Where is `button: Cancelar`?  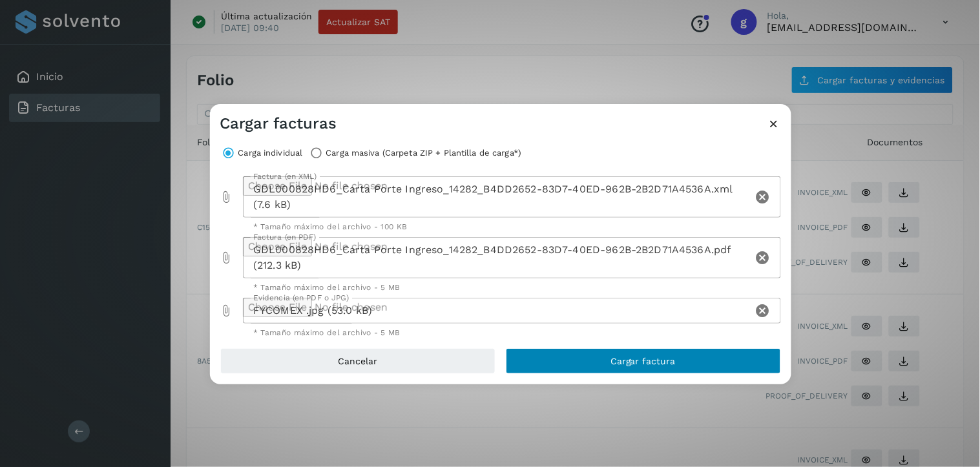 button: Cancelar is located at coordinates (358, 361).